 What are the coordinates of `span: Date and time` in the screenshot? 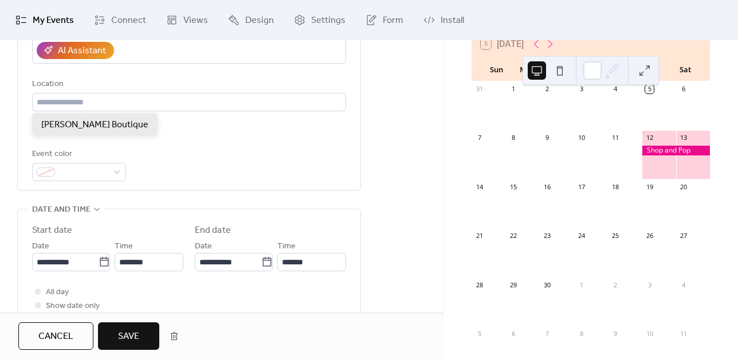 It's located at (61, 210).